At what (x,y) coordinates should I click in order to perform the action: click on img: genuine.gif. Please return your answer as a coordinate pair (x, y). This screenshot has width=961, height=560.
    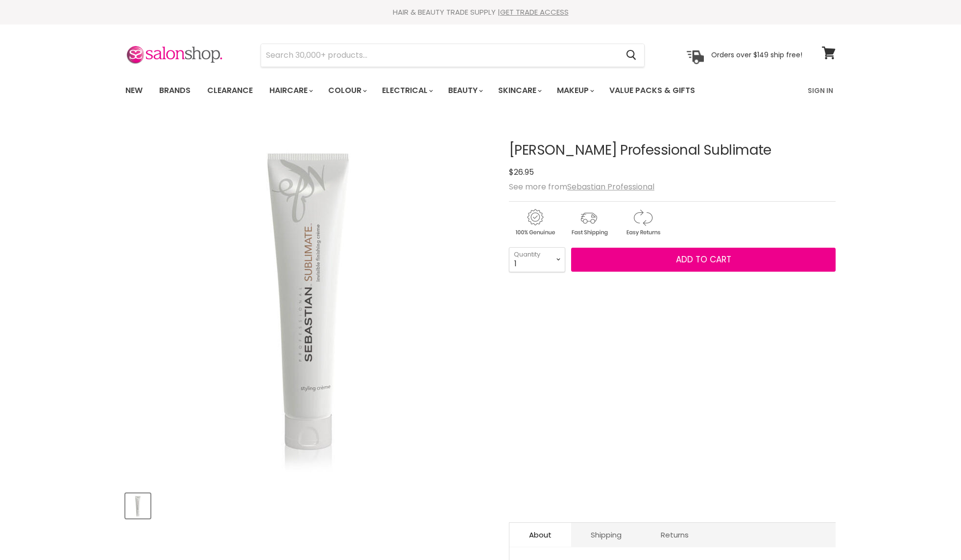
    Looking at the image, I should click on (535, 222).